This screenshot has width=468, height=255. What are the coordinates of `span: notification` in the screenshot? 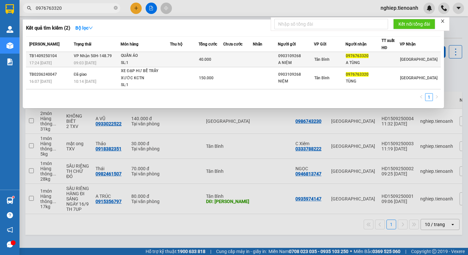 It's located at (10, 230).